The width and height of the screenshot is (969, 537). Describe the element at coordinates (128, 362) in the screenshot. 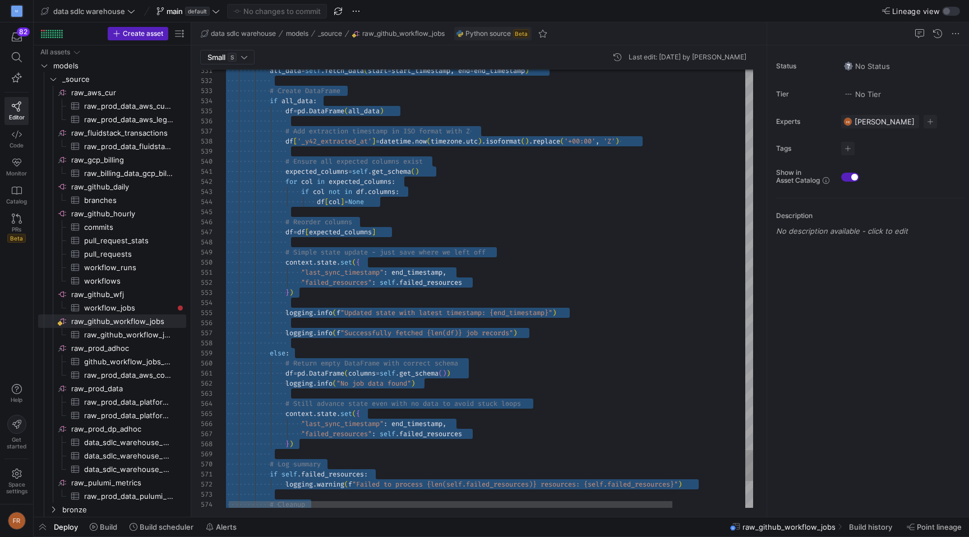

I see `span: github_workflow_jobs_backfill​​​​​​​​​` at that location.